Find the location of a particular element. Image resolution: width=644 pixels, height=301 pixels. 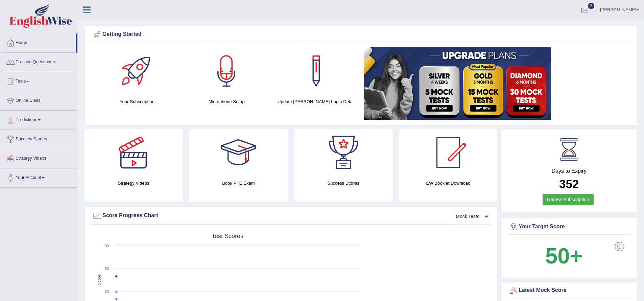

div: Getting Started is located at coordinates (361, 34).